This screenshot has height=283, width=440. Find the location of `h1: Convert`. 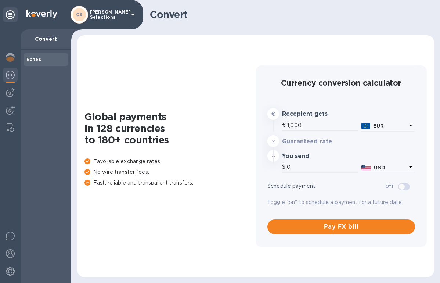

h1: Convert is located at coordinates (289, 15).